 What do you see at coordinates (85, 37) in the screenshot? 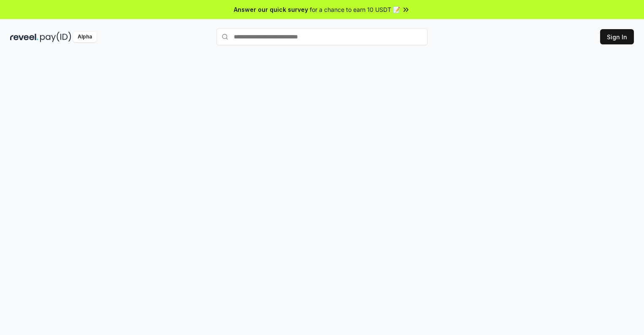
I see `div: Alpha` at bounding box center [85, 37].